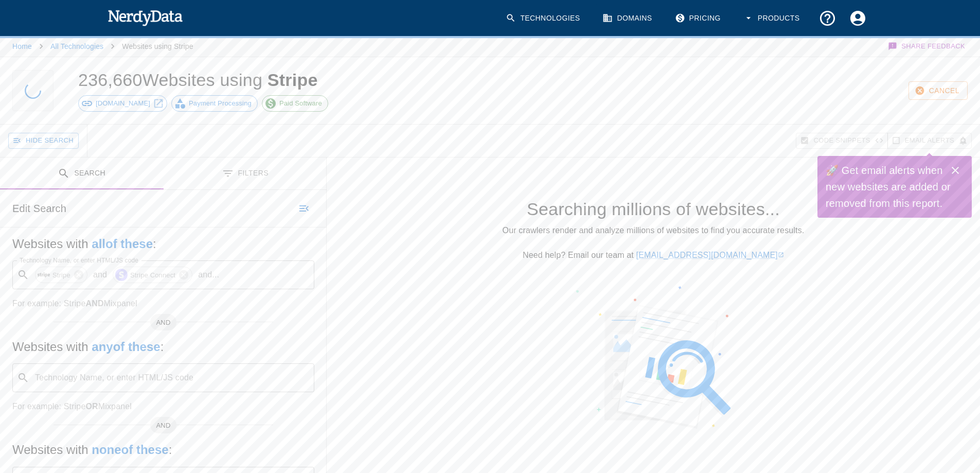 This screenshot has height=473, width=980. Describe the element at coordinates (653, 242) in the screenshot. I see `p: Our crawlers render and analyze millions of websites to find you accurate results. Need help? Ema...` at that location.